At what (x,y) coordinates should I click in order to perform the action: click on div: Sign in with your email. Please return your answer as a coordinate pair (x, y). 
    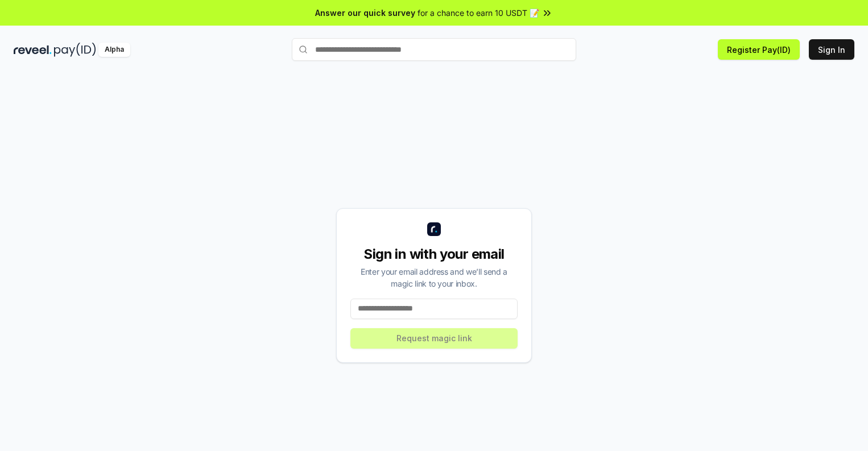
    Looking at the image, I should click on (434, 254).